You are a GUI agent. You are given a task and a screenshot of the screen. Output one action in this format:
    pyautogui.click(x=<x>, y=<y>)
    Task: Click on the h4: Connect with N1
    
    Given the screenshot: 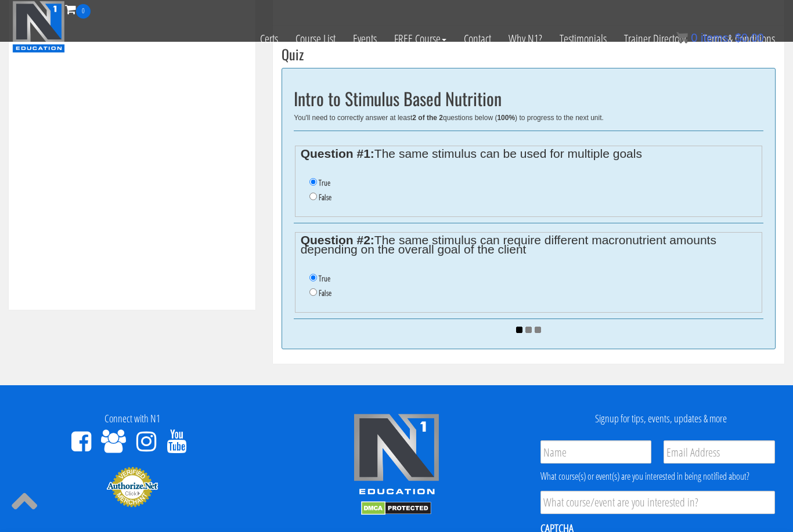 What is the action you would take?
    pyautogui.click(x=132, y=419)
    